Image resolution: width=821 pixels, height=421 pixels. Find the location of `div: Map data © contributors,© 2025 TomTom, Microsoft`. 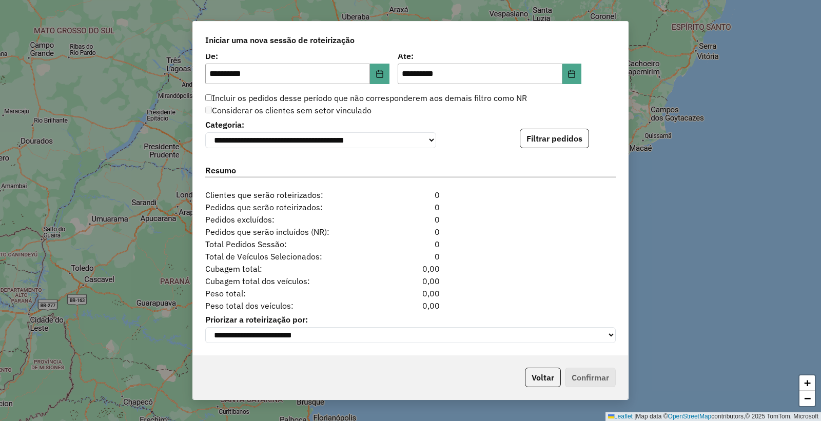

div: Map data © contributors,© 2025 TomTom, Microsoft is located at coordinates (714, 417).